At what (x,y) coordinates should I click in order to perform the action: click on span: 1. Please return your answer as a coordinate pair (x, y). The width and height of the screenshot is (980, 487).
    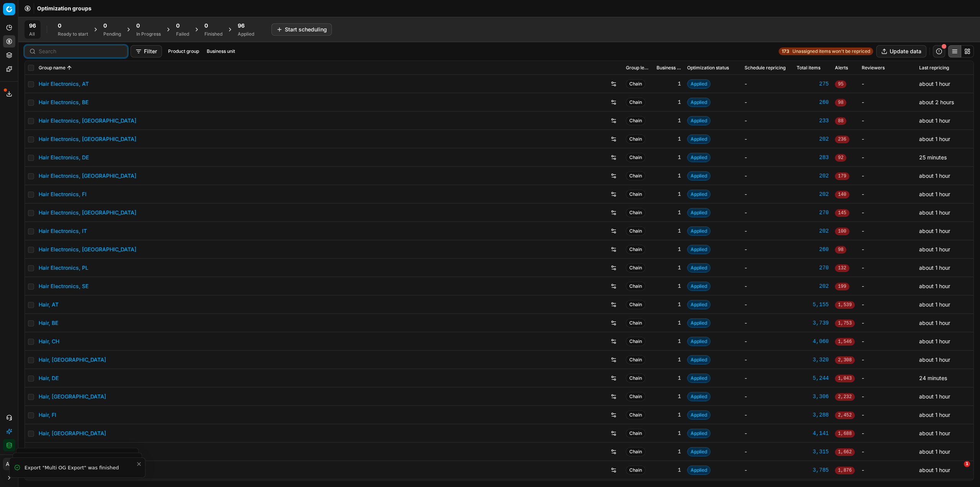
    Looking at the image, I should click on (967, 464).